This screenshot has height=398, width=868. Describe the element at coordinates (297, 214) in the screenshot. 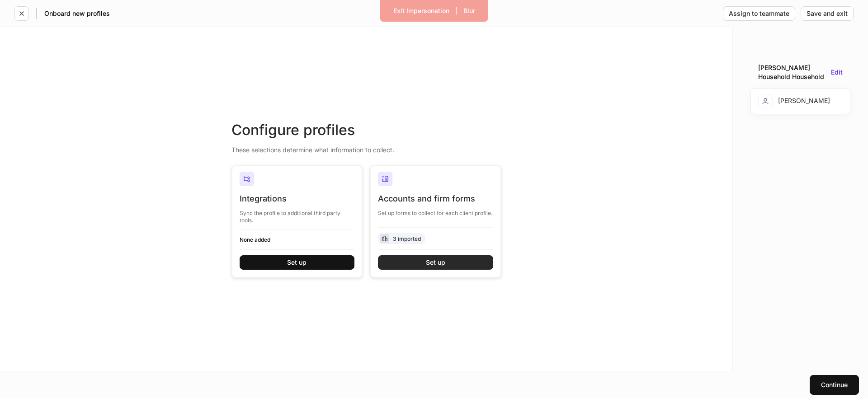

I see `div: Sync the profile to additional third party tools.` at that location.